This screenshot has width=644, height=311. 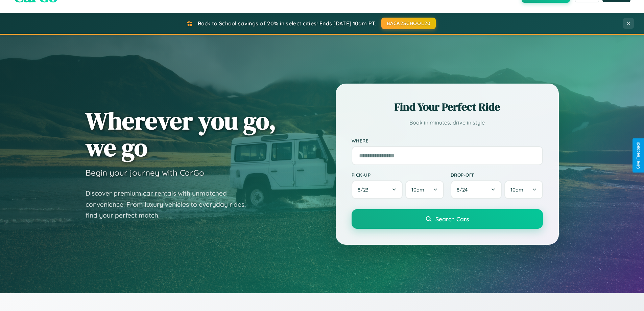 What do you see at coordinates (447, 123) in the screenshot?
I see `p: Book in minutes, drive in style` at bounding box center [447, 123].